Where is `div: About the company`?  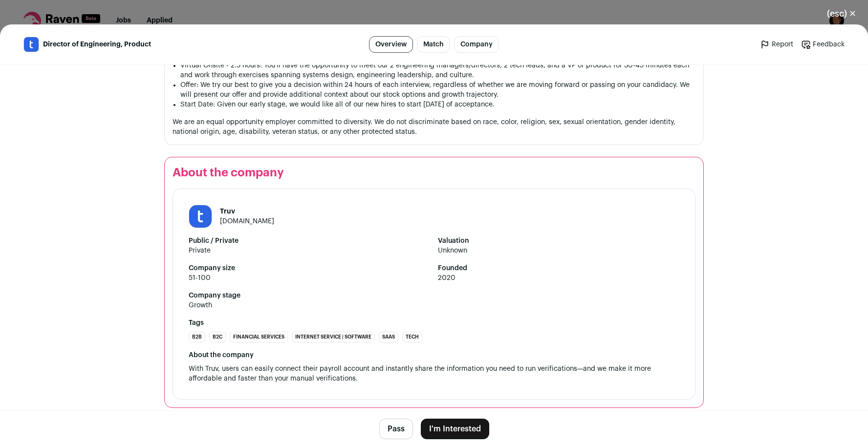
div: About the company is located at coordinates (434, 355).